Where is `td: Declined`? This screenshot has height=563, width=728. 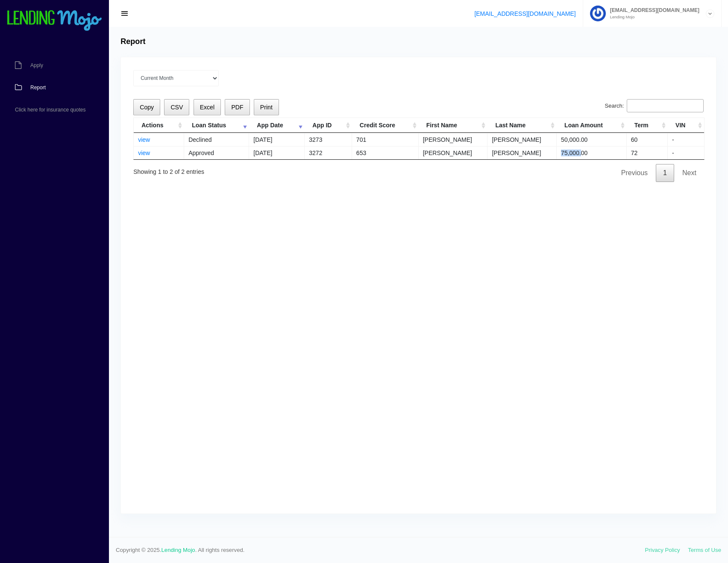 td: Declined is located at coordinates (217, 140).